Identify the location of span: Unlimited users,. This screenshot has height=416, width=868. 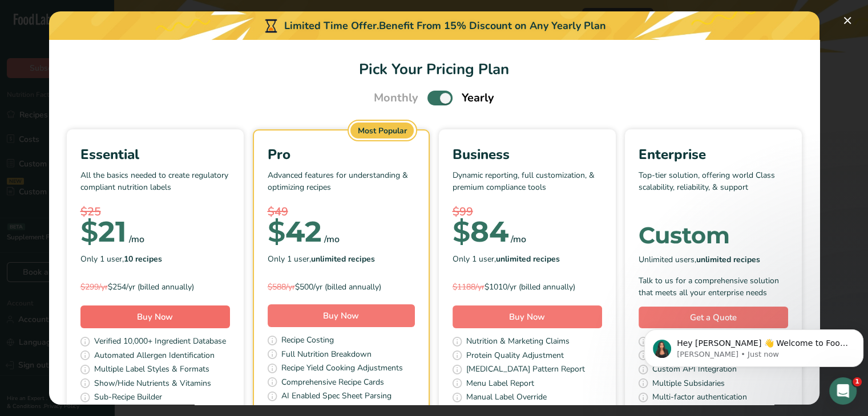
(699, 260).